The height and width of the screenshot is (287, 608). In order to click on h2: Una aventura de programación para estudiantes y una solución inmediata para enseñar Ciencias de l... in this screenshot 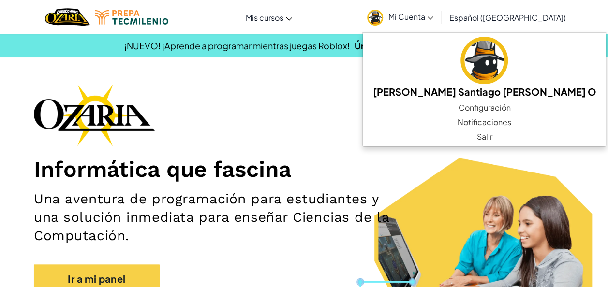, I will do `click(215, 217)`.